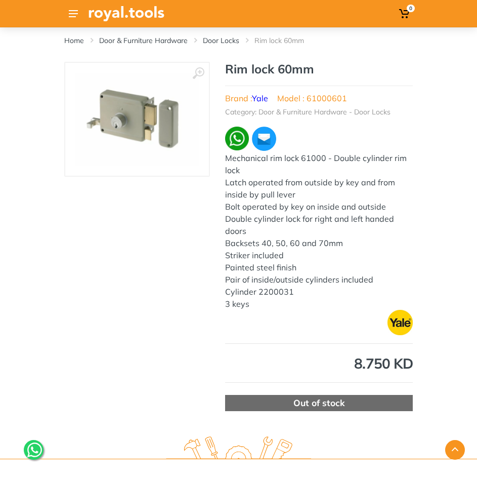  I want to click on a: Door & Furniture Hardware, so click(143, 41).